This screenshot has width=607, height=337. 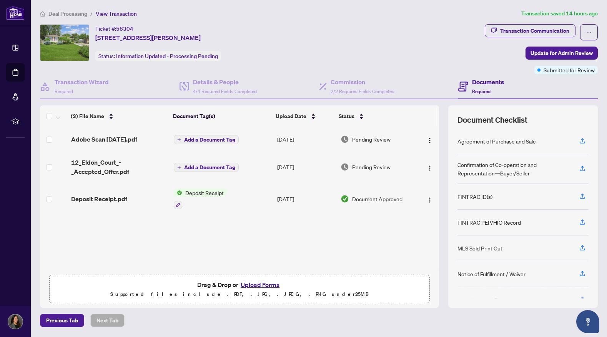 I want to click on span: 4/4 Required Fields Completed, so click(x=225, y=91).